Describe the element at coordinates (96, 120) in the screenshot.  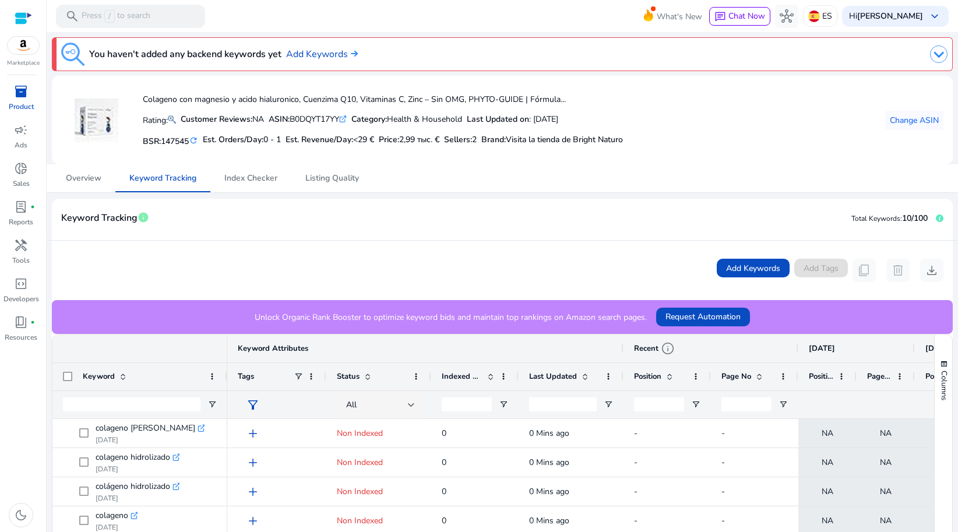
I see `img: 41asUHXw6+L._AC_US40_.jpg` at that location.